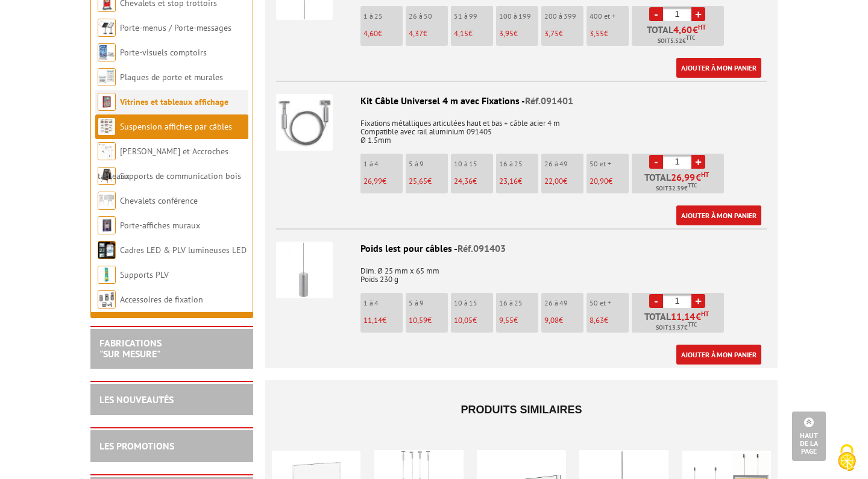 Image resolution: width=868 pixels, height=479 pixels. What do you see at coordinates (521, 101) in the screenshot?
I see `div: Kit Câble Universel 4 m avec Fixations -` at bounding box center [521, 101].